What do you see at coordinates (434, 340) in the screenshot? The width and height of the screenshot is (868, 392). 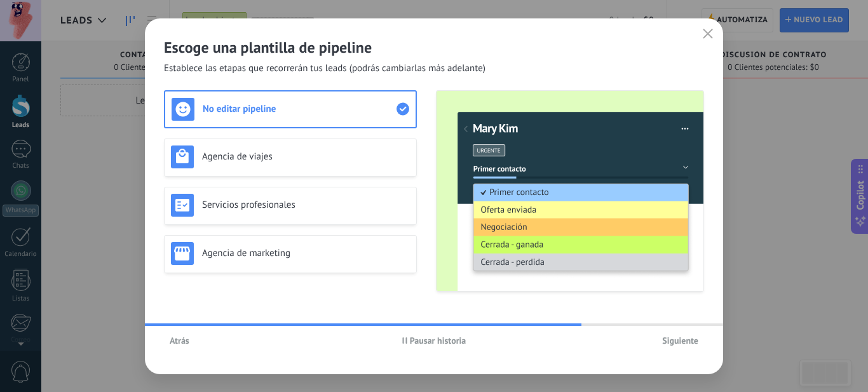 I see `button: Pausar historia` at bounding box center [434, 340].